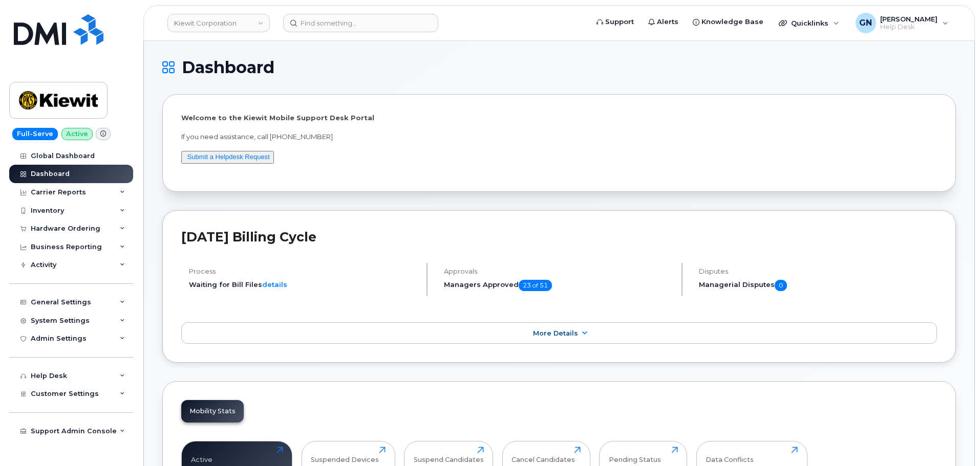  Describe the element at coordinates (448, 455) in the screenshot. I see `div: Suspend Candidates` at that location.